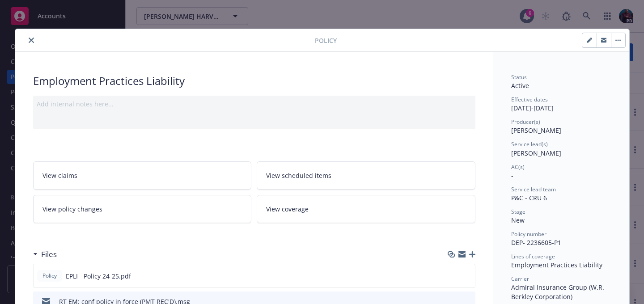 Image resolution: width=644 pixels, height=304 pixels. Describe the element at coordinates (366, 175) in the screenshot. I see `a: View scheduled items` at that location.